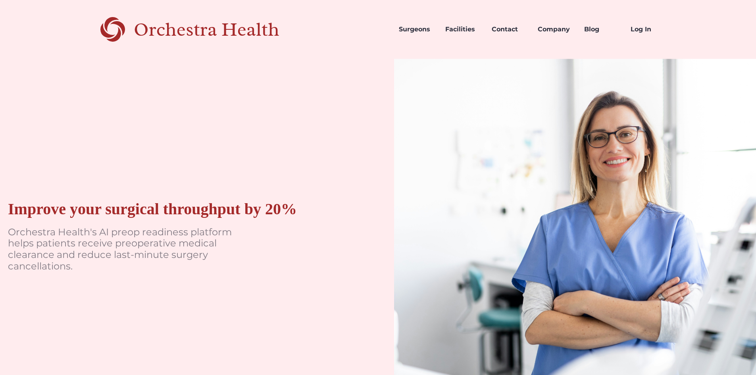  Describe the element at coordinates (127, 249) in the screenshot. I see `p: Orchestra Health's AI preop readiness platform helps patients receive preoperative medical cleara...` at that location.